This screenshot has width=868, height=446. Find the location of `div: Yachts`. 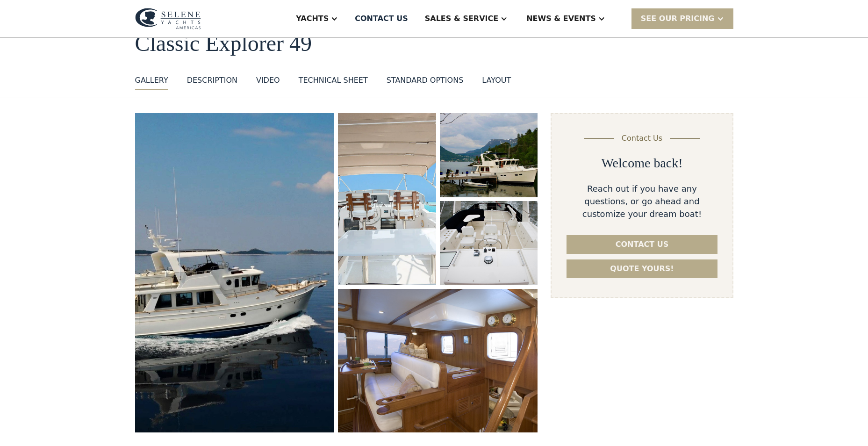

div: Yachts is located at coordinates (312, 19).